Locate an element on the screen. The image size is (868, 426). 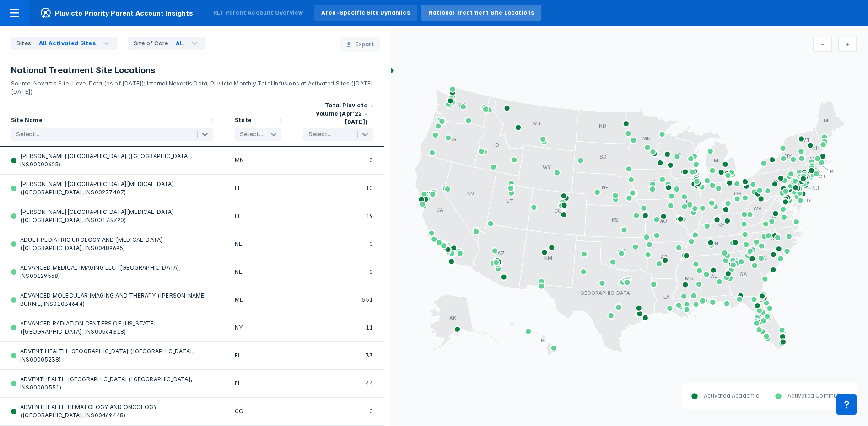
dd: Activated Community is located at coordinates (814, 396).